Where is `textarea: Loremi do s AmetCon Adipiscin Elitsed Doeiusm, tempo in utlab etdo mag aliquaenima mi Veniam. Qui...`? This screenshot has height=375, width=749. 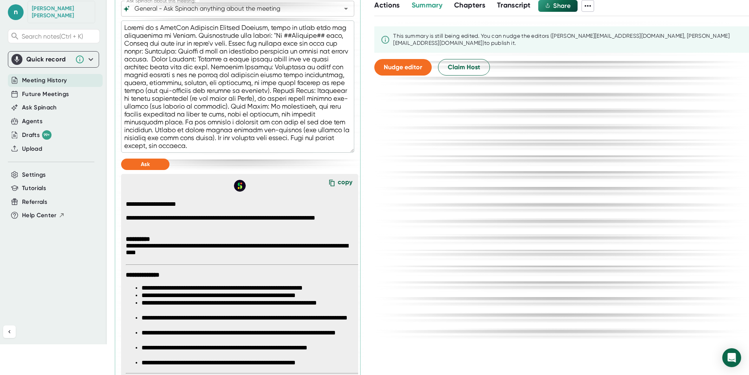 textarea: Loremi do s AmetCon Adipiscin Elitsed Doeiusm, tempo in utlab etdo mag aliquaenima mi Veniam. Qui... is located at coordinates (238, 87).